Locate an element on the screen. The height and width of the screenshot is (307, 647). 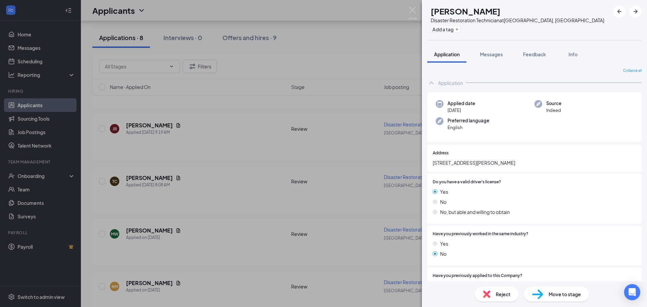
span: Indeed is located at coordinates (554, 110).